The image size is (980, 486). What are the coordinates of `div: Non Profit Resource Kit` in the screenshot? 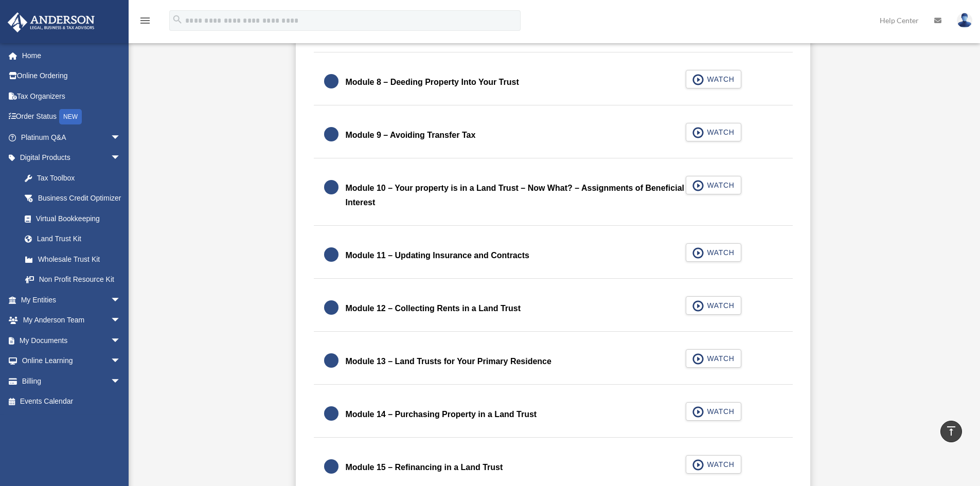 It's located at (80, 279).